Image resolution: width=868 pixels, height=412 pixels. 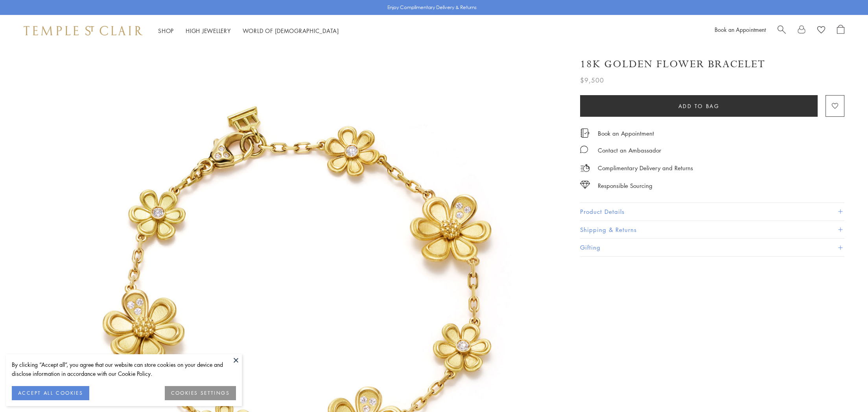 I want to click on button: Shipping & Returns, so click(x=712, y=229).